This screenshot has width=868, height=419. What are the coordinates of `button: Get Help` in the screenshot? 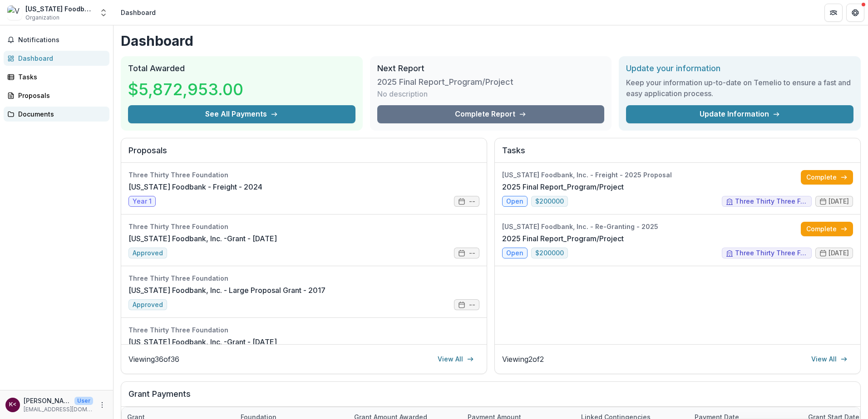 It's located at (855, 13).